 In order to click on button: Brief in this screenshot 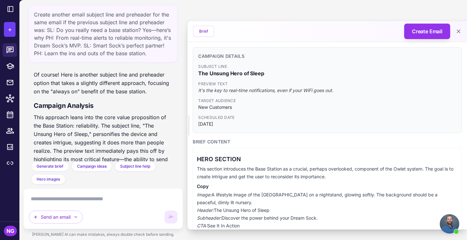, I will do `click(203, 31)`.